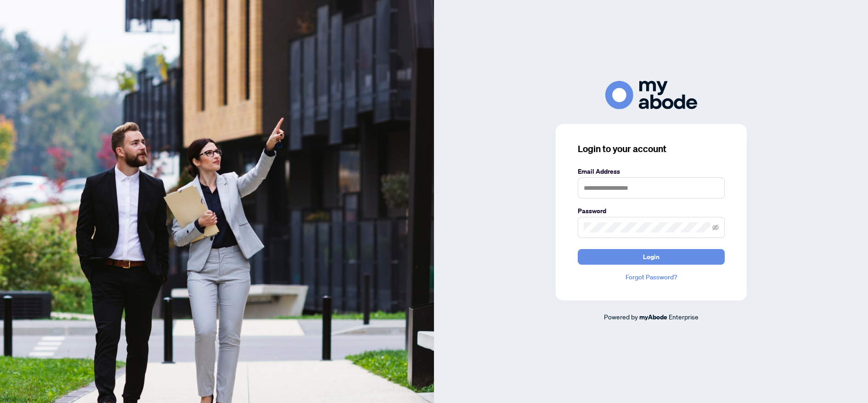 This screenshot has width=868, height=403. I want to click on span: eye-invisible, so click(715, 227).